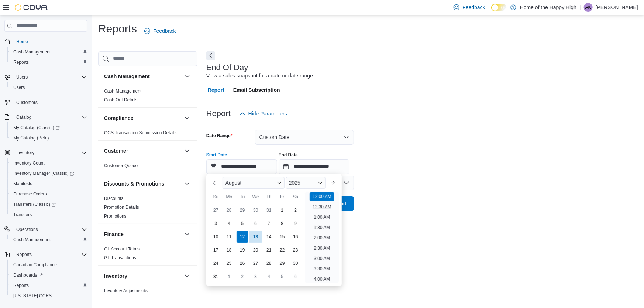 Image resolution: width=644 pixels, height=308 pixels. I want to click on button: Transfers, so click(49, 215).